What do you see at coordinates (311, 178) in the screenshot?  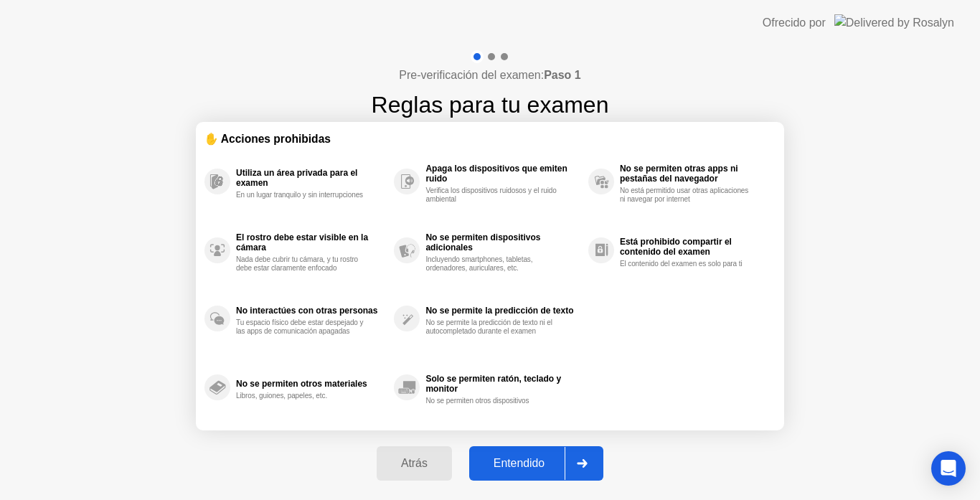 I see `div: Utiliza un área privada para el examen` at bounding box center [311, 178].